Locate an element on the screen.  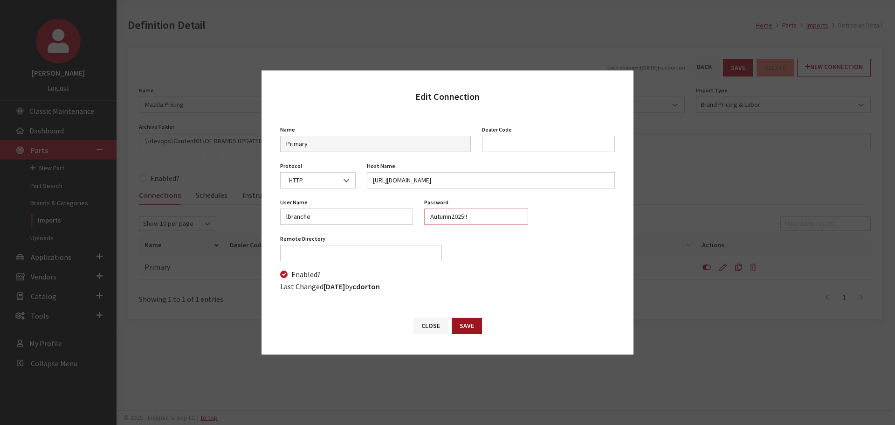
h2: Edit Connection is located at coordinates (448, 97).